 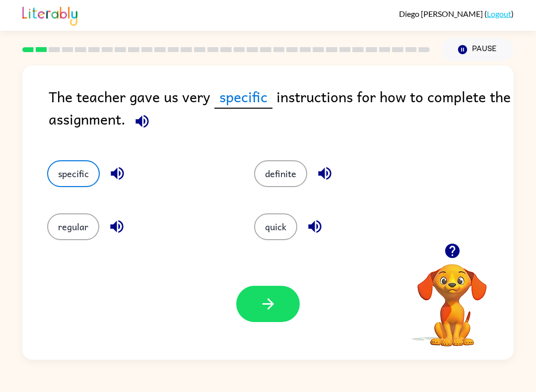 I want to click on button: specific, so click(x=74, y=173).